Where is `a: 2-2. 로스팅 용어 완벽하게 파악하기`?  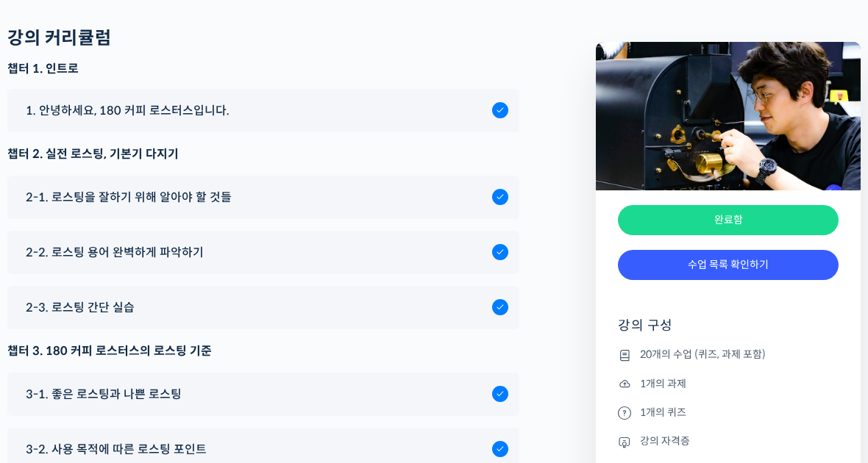 a: 2-2. 로스팅 용어 완벽하게 파악하기 is located at coordinates (263, 252).